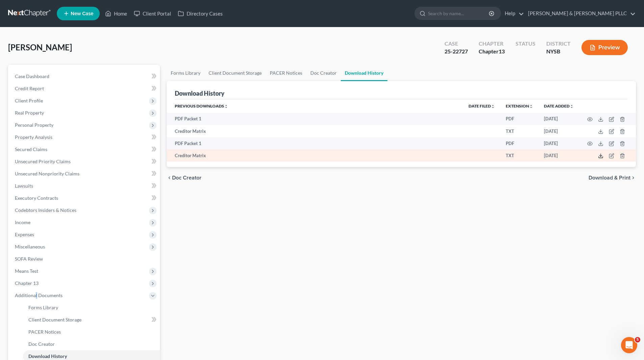  What do you see at coordinates (29, 100) in the screenshot?
I see `span: Client Profile` at bounding box center [29, 100].